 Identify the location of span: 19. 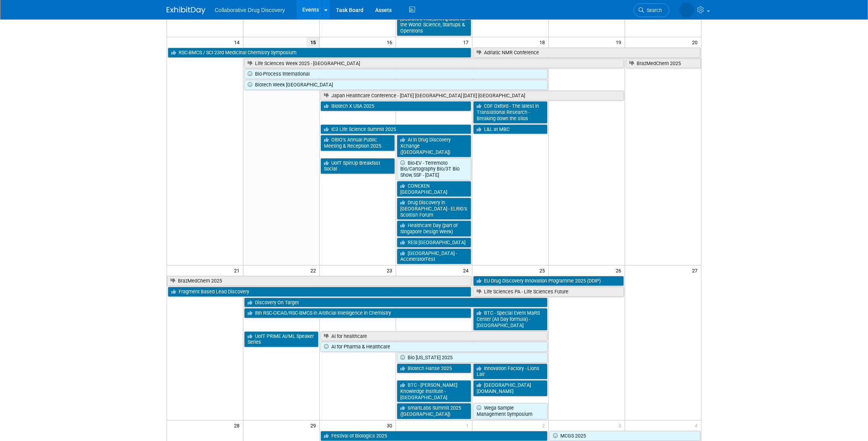
(620, 42).